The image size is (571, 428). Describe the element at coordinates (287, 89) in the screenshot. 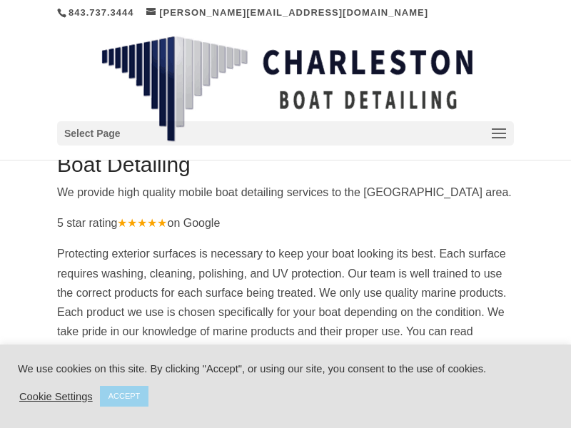

I see `img: Charleston Boat Detailing` at that location.